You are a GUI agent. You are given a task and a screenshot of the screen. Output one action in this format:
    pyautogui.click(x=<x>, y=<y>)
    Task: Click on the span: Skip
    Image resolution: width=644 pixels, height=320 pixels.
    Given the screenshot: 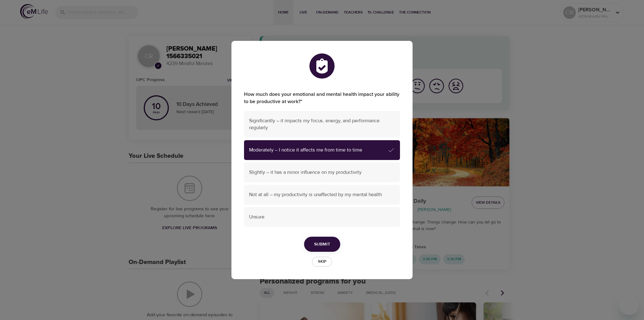 What is the action you would take?
    pyautogui.click(x=322, y=261)
    